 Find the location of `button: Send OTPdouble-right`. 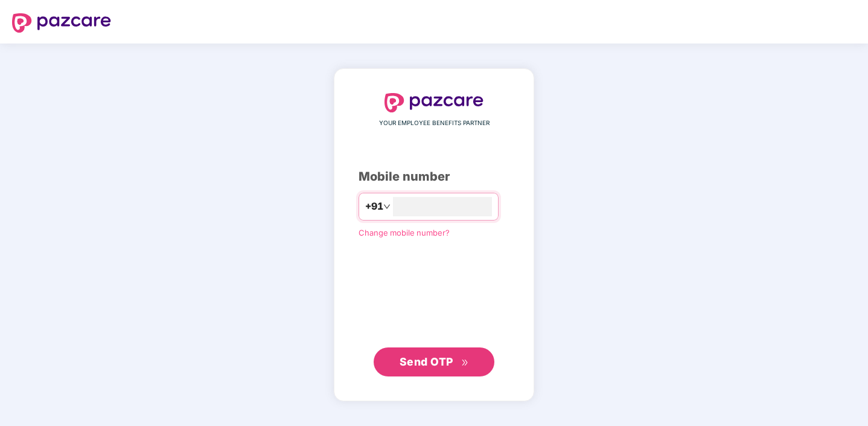

button: Send OTPdouble-right is located at coordinates (434, 362).